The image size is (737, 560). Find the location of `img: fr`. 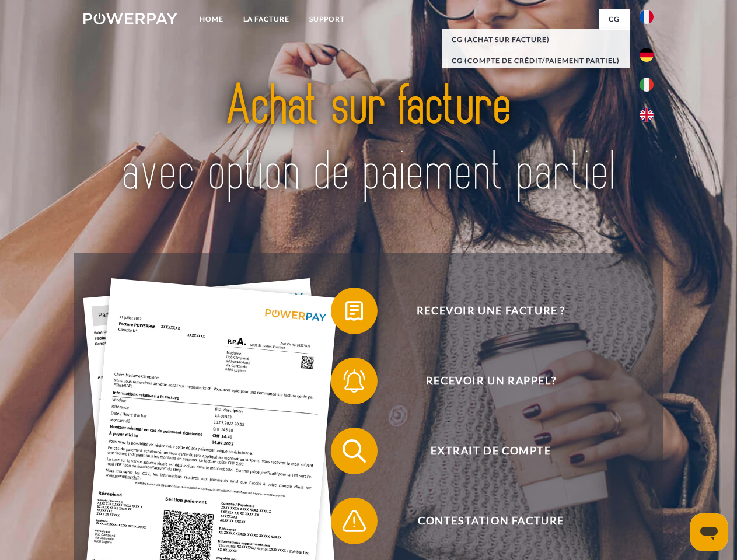

img: fr is located at coordinates (646, 17).